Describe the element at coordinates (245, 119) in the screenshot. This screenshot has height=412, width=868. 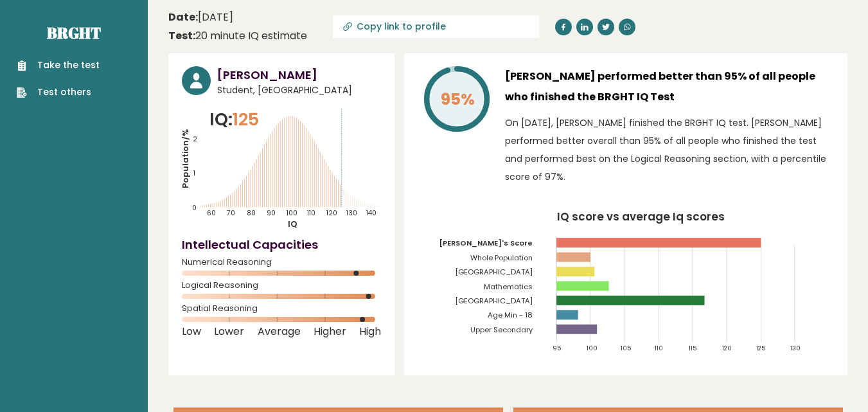
I see `span: 125` at that location.